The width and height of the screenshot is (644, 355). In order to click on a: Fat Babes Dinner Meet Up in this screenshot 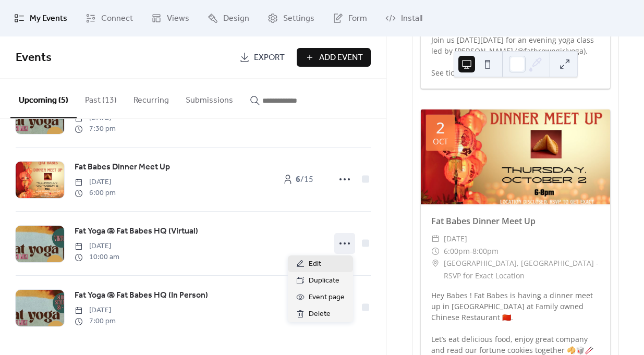, I will do `click(122, 167)`.